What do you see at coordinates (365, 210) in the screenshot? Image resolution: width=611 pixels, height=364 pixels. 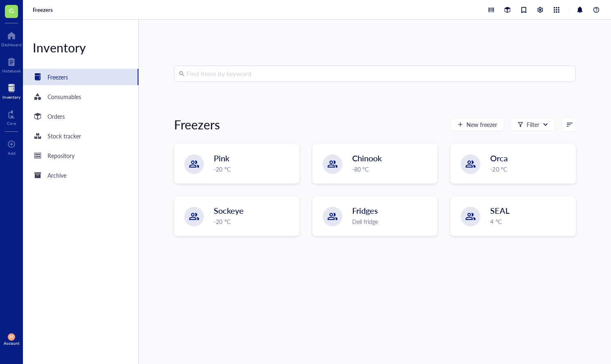 I see `span: Fridges` at bounding box center [365, 210].